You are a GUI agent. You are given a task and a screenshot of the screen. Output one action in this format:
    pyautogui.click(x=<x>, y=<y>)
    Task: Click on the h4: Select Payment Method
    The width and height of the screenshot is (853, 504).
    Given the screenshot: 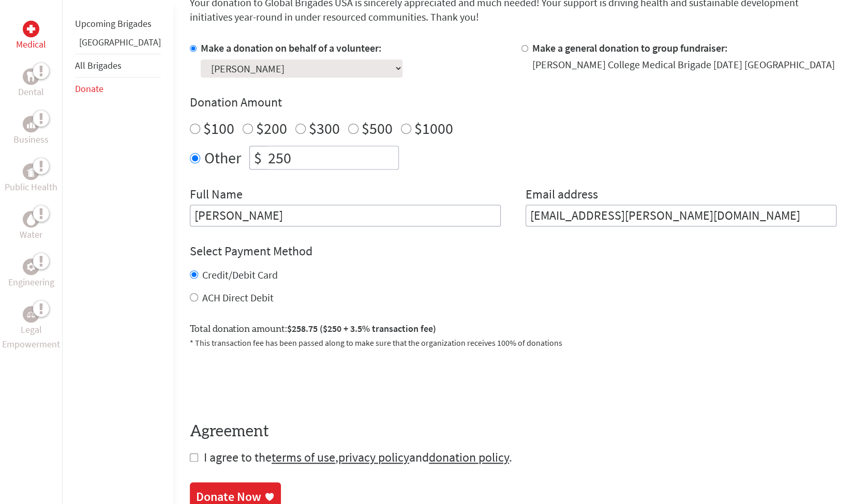 What is the action you would take?
    pyautogui.click(x=513, y=252)
    